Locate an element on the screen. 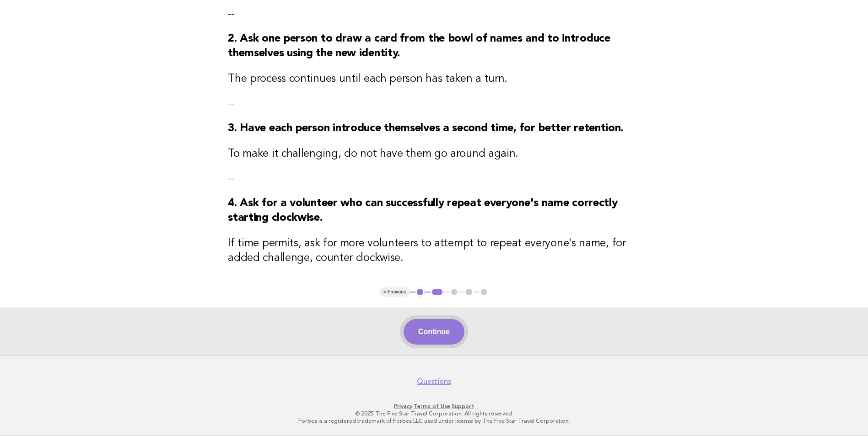 The image size is (868, 436). a: Support is located at coordinates (463, 406).